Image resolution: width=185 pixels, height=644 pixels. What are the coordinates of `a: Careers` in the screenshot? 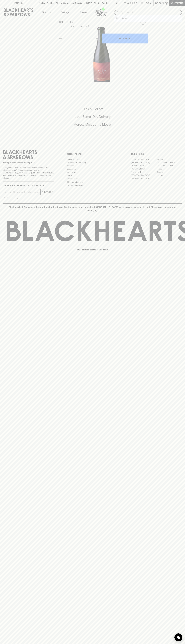 It's located at (92, 166).